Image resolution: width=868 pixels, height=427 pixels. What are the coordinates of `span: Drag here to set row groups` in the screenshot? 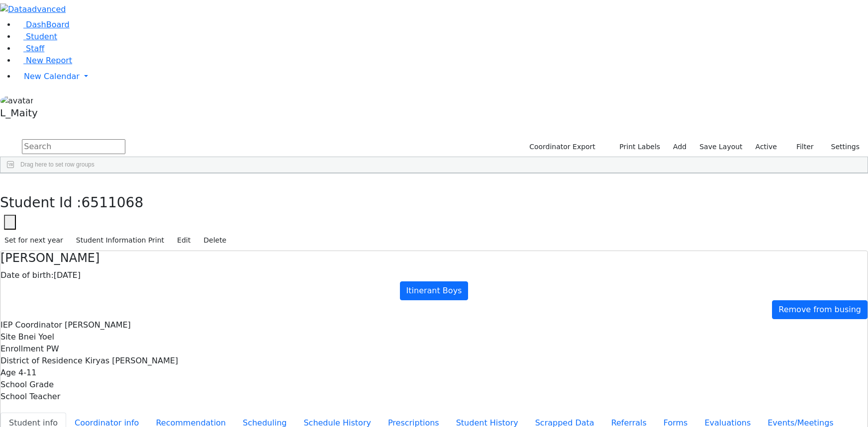 It's located at (57, 164).